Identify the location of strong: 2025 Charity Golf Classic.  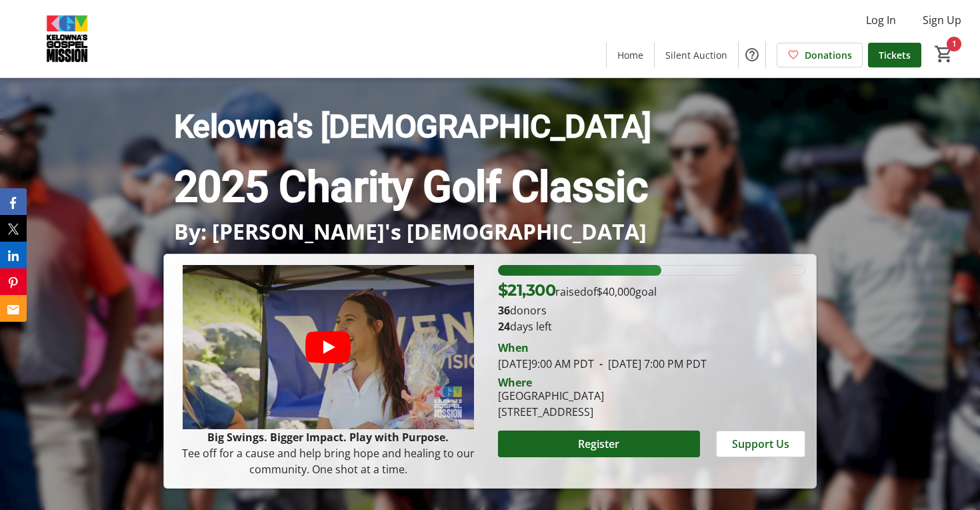
(410, 187).